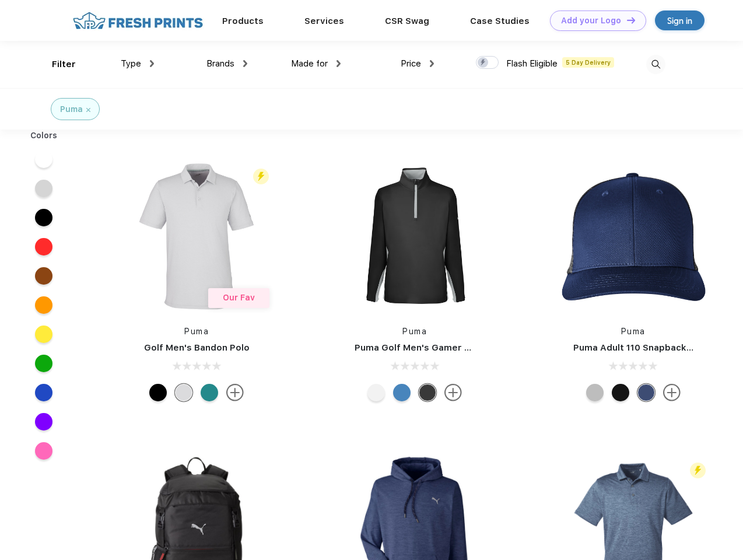  What do you see at coordinates (71, 109) in the screenshot?
I see `div: Puma` at bounding box center [71, 109].